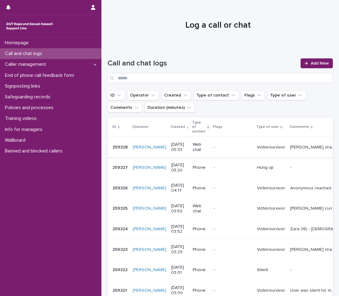  Describe the element at coordinates (202, 63) in the screenshot. I see `h1: Call and chat logs` at that location.